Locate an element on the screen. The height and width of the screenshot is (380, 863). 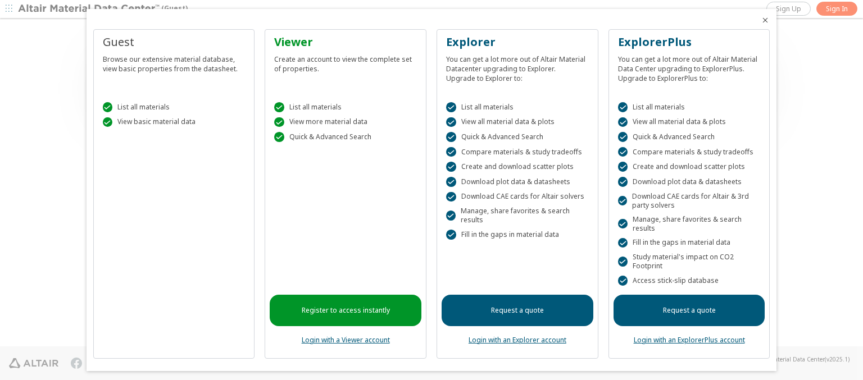
div: Access stick-slip database is located at coordinates (690, 281).